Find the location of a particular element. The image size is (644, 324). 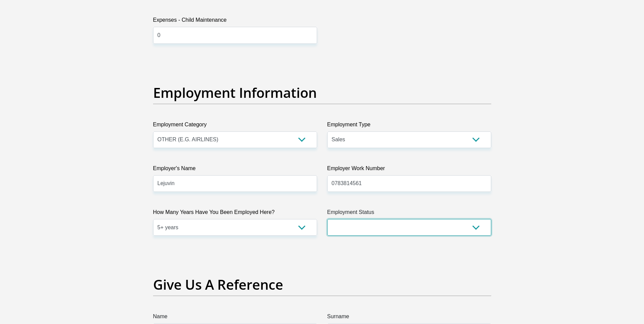

label: How Many Years Have You Been Employed Here? is located at coordinates (235, 214).